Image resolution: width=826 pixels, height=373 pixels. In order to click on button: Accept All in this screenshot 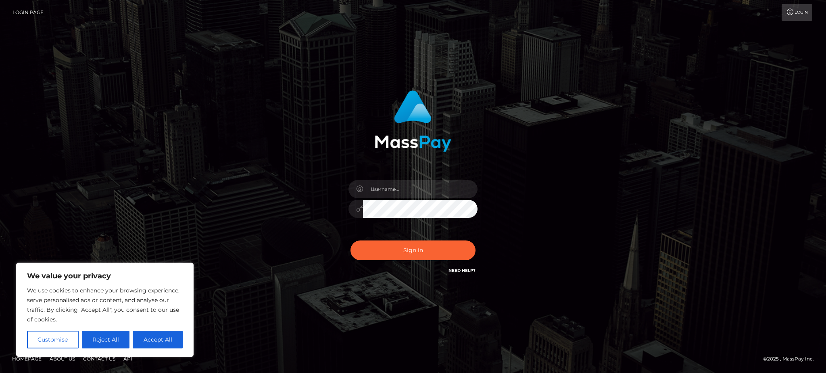, I will do `click(158, 340)`.